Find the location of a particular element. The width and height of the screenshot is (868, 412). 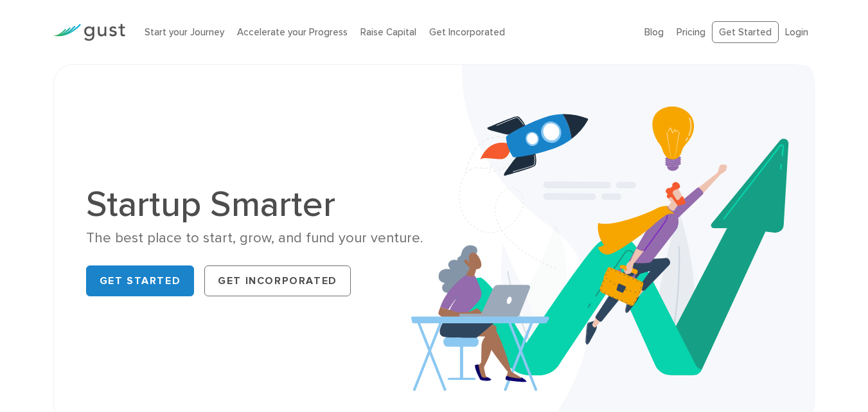

a: Blog is located at coordinates (654, 33).